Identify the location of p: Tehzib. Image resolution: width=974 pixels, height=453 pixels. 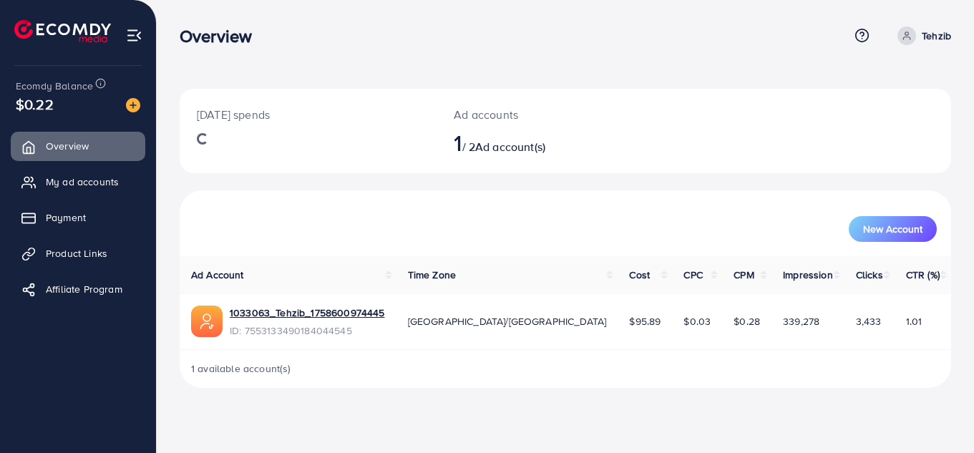
(936, 36).